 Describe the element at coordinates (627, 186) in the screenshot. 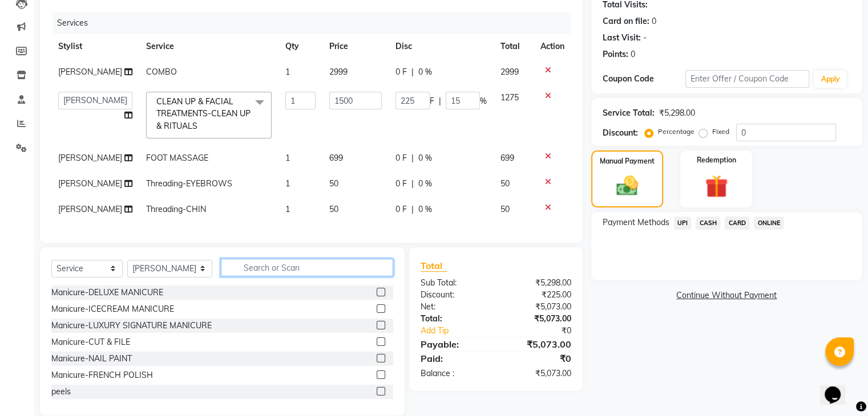

I see `img: _cash.svg` at that location.